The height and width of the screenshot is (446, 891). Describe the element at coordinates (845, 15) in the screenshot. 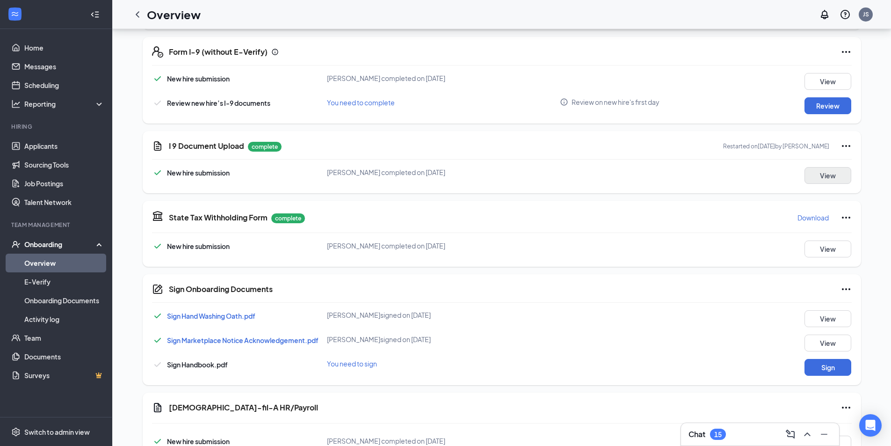

I see `svg: QuestionInfo` at that location.